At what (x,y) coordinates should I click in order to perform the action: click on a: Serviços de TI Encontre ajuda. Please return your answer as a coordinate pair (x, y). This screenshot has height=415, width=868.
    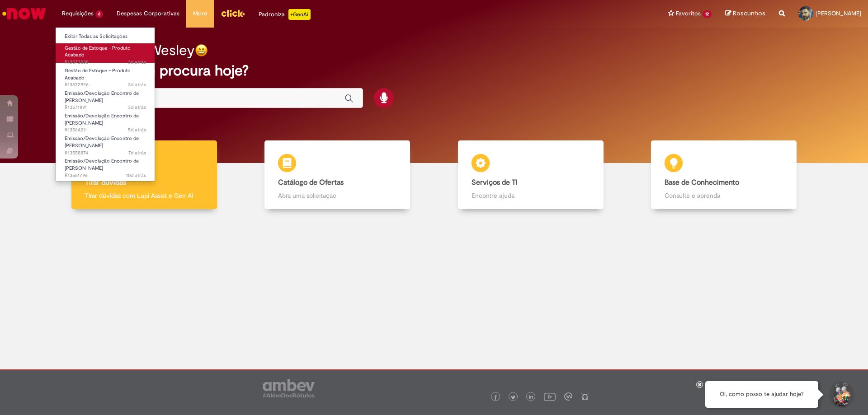
    Looking at the image, I should click on (530, 175).